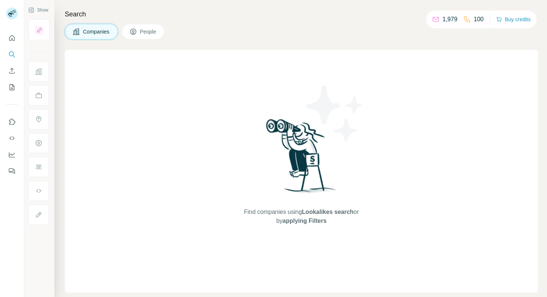  What do you see at coordinates (12, 87) in the screenshot?
I see `button: My lists` at bounding box center [12, 87].